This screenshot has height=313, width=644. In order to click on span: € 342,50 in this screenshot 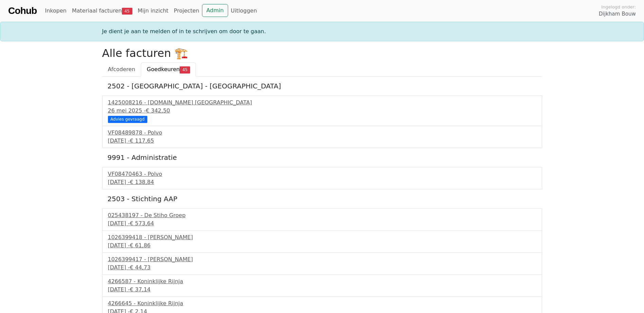, I will do `click(157, 110)`.